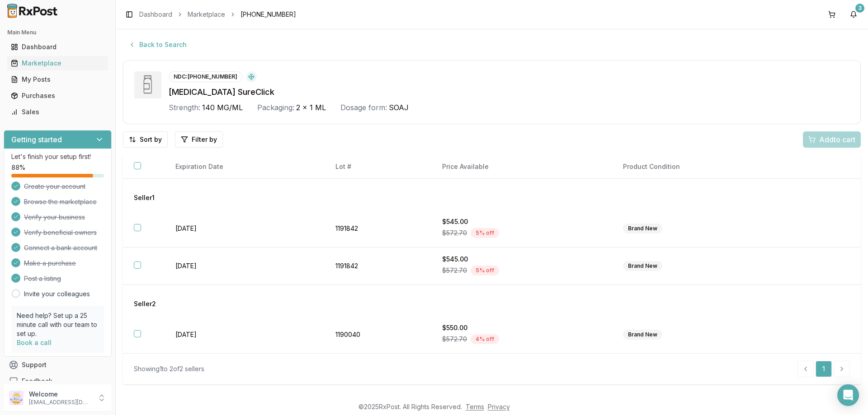 The height and width of the screenshot is (415, 868). What do you see at coordinates (275, 107) in the screenshot?
I see `div: Packaging:` at bounding box center [275, 107].